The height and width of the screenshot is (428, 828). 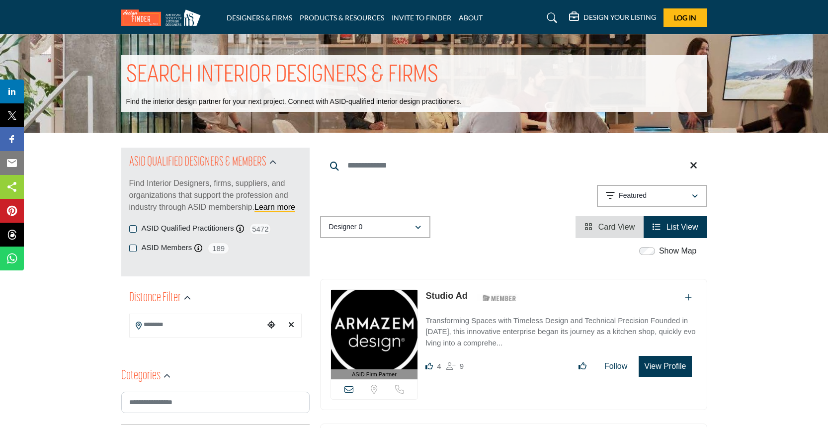 What do you see at coordinates (652, 196) in the screenshot?
I see `button: Featured` at bounding box center [652, 196].